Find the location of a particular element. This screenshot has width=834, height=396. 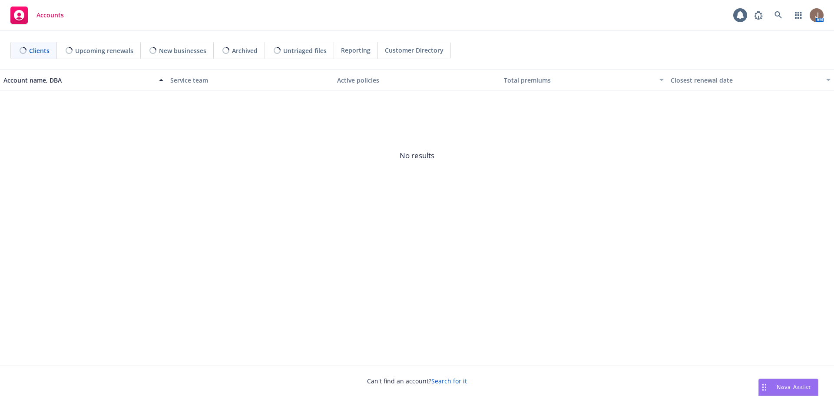

button: Closest renewal date is located at coordinates (750, 80).